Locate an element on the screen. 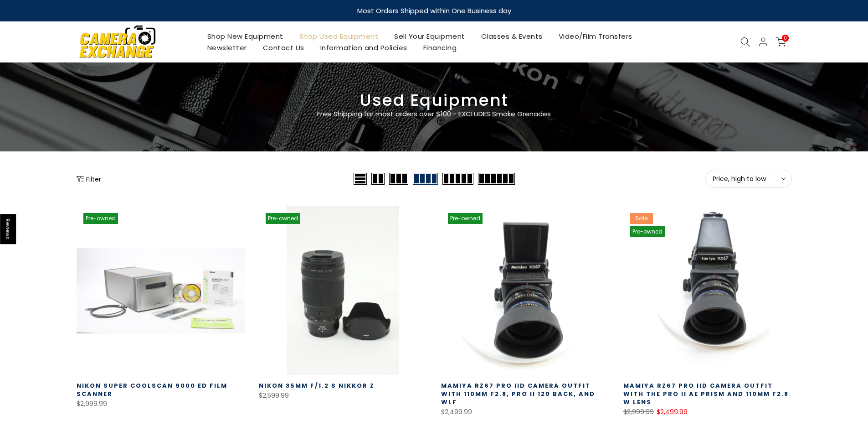 This screenshot has height=426, width=868. strong: Most Orders Shipped within One Business day is located at coordinates (435, 10).